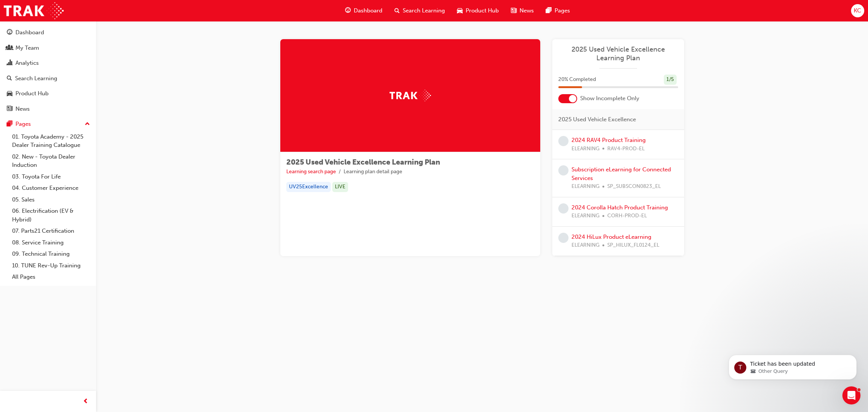 Image resolution: width=868 pixels, height=412 pixels. What do you see at coordinates (612, 237) in the screenshot?
I see `a: 2024 HiLux Product eLearning` at bounding box center [612, 237].